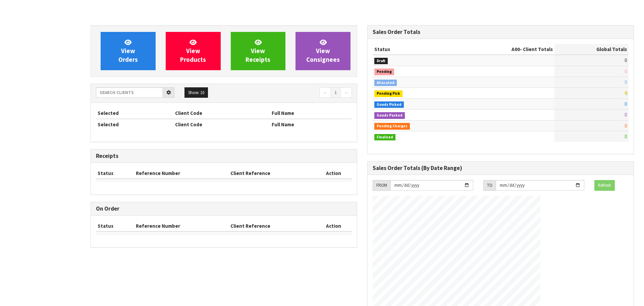 The image size is (644, 306). Describe the element at coordinates (489, 186) in the screenshot. I see `div: TO` at that location.